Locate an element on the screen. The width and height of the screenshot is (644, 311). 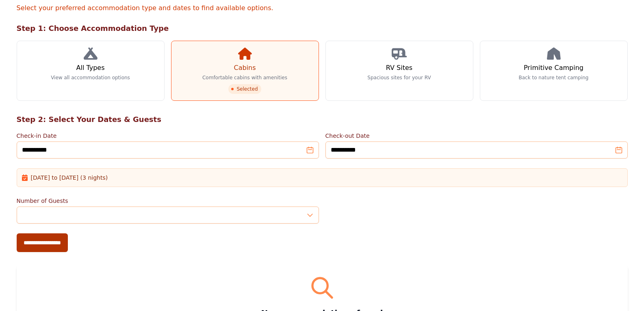
p: Back to nature tent camping is located at coordinates (554, 78).